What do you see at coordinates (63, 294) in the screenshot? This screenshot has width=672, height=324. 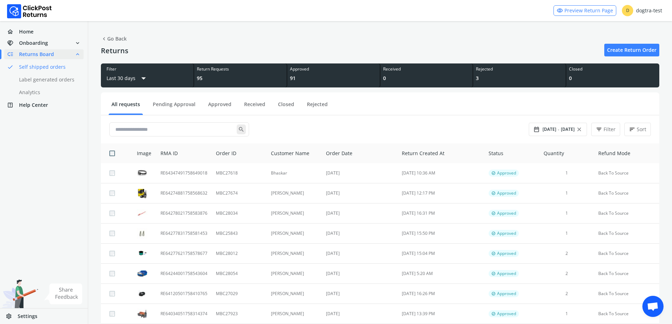 I see `img: share feedback` at bounding box center [63, 294].